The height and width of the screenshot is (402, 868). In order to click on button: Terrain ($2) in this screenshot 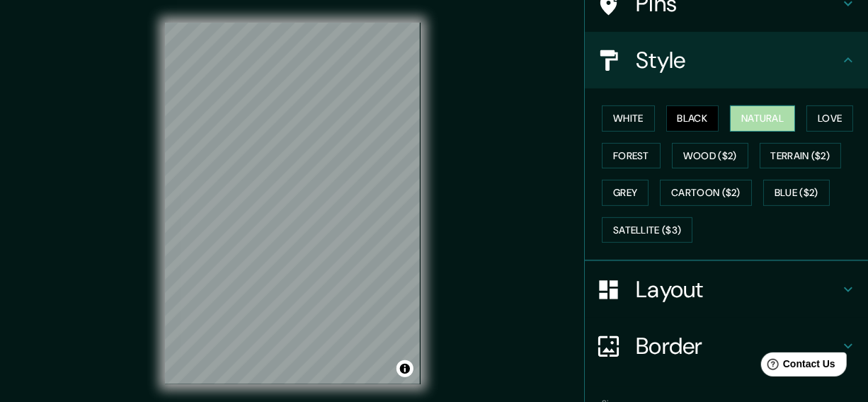, I will do `click(801, 156)`.